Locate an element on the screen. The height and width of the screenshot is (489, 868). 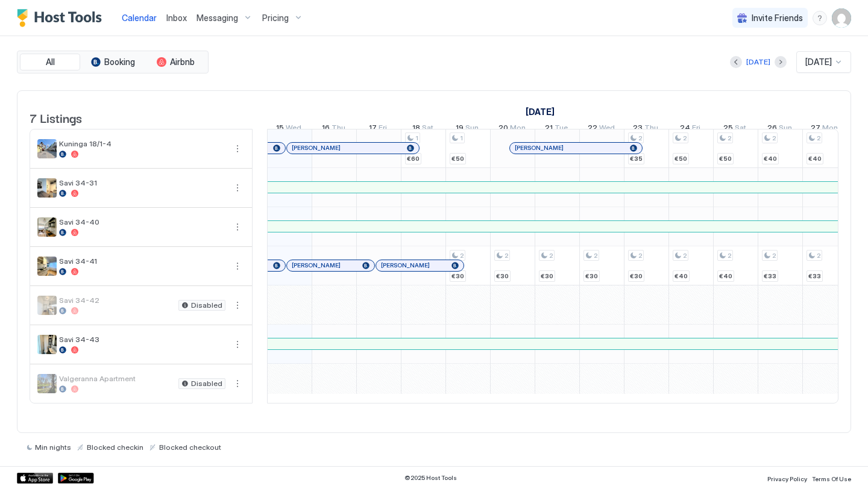
div: tab-group is located at coordinates (113, 62).